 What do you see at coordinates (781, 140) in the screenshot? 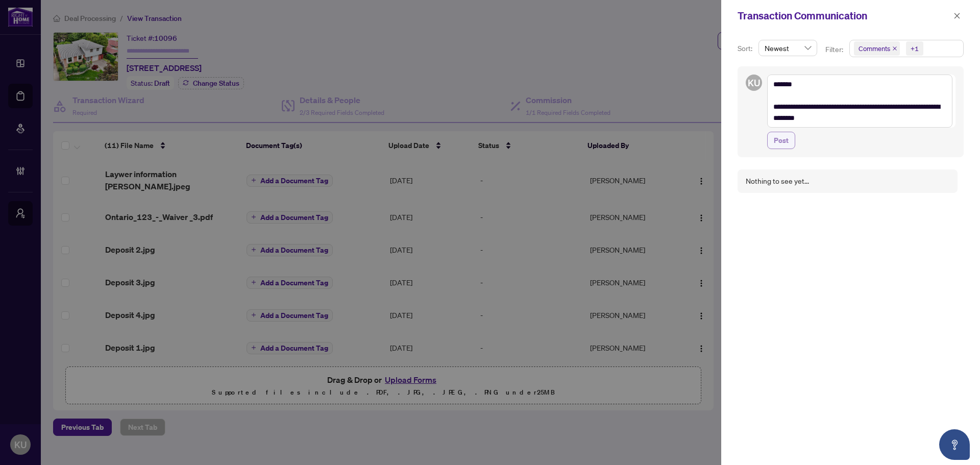
I see `span: Post` at bounding box center [781, 140].